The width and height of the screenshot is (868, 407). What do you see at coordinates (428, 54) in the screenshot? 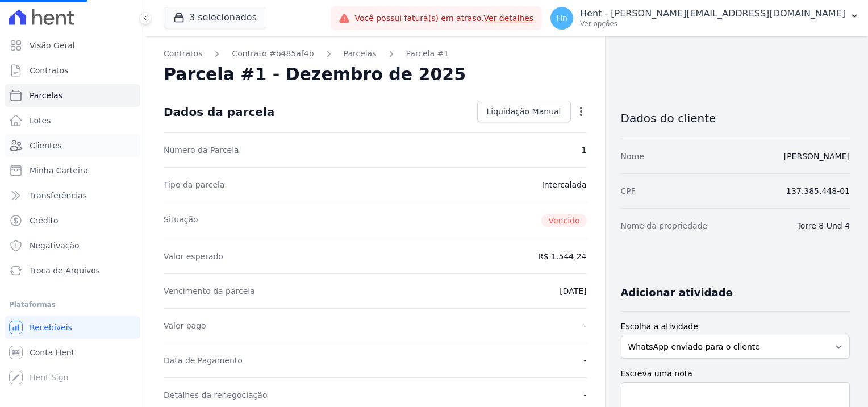
I see `a: Parcela #1` at bounding box center [428, 54].